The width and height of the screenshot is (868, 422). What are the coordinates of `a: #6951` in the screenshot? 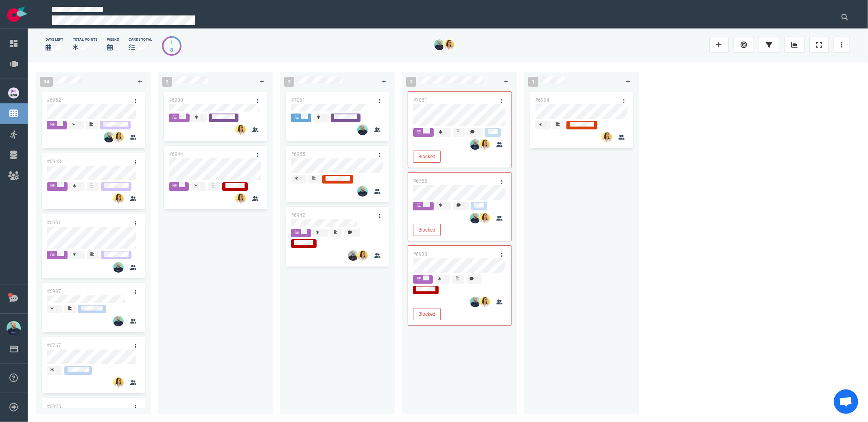 It's located at (54, 223).